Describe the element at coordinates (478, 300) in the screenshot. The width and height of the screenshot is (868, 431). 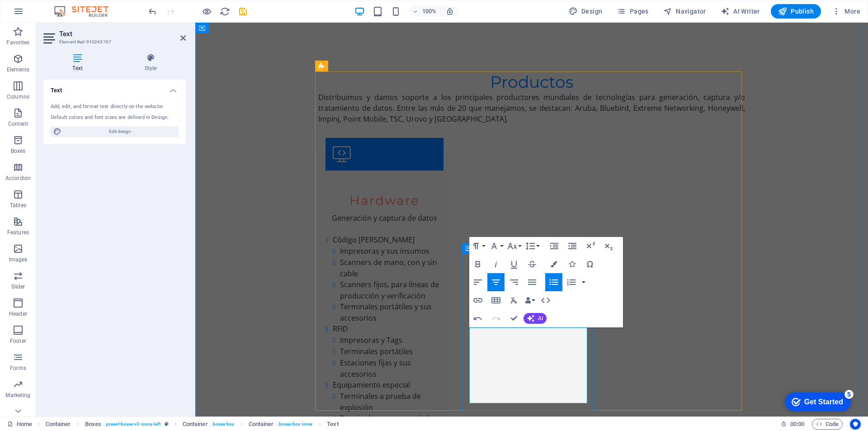
I see `button: Insert Link` at that location.